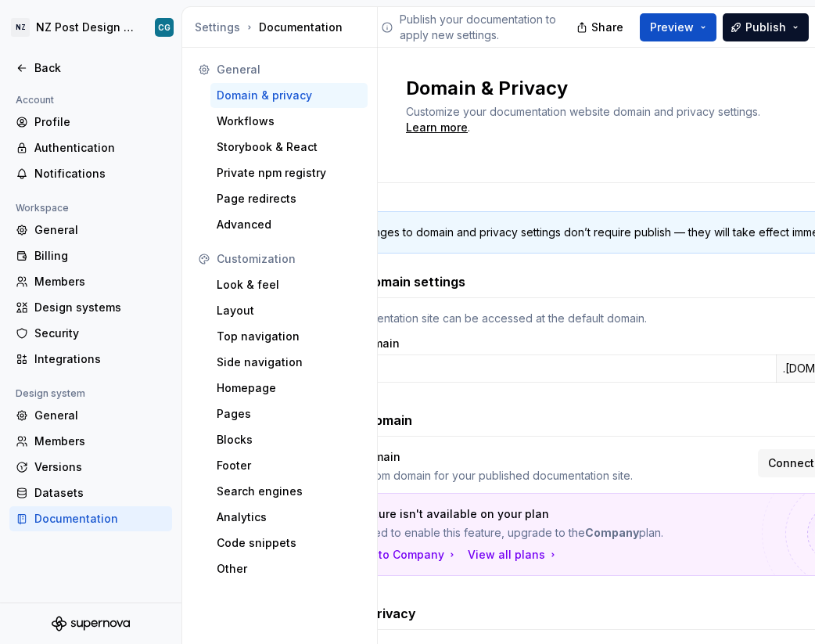 This screenshot has width=815, height=644. I want to click on button: View all plans, so click(513, 555).